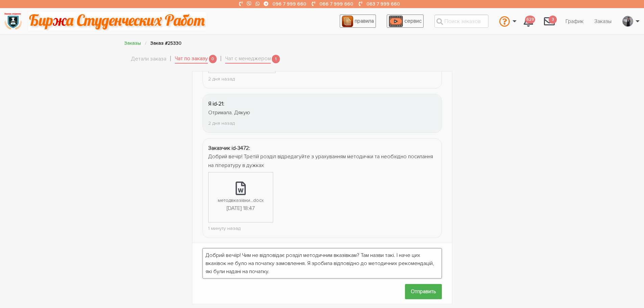 This screenshot has height=308, width=644. Describe the element at coordinates (241, 200) in the screenshot. I see `div: методвказівки...docx` at that location.